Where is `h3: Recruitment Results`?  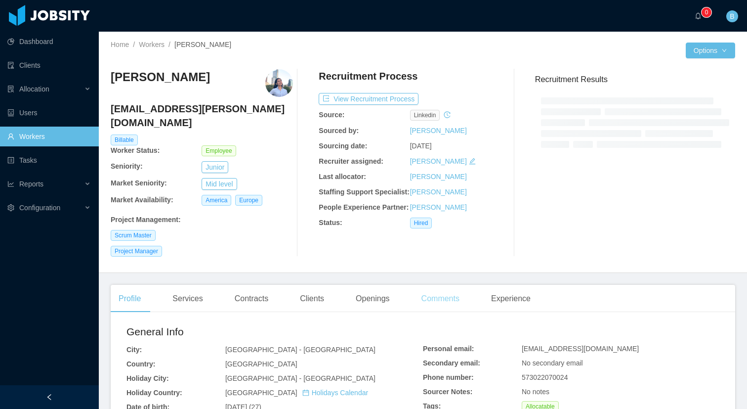
h3: Recruitment Results is located at coordinates (635, 79).